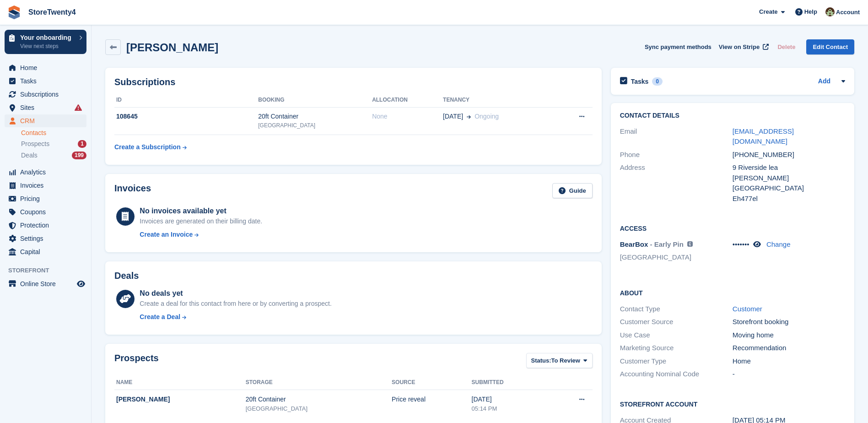 This screenshot has width=868, height=423. I want to click on a: Prospects 1, so click(53, 144).